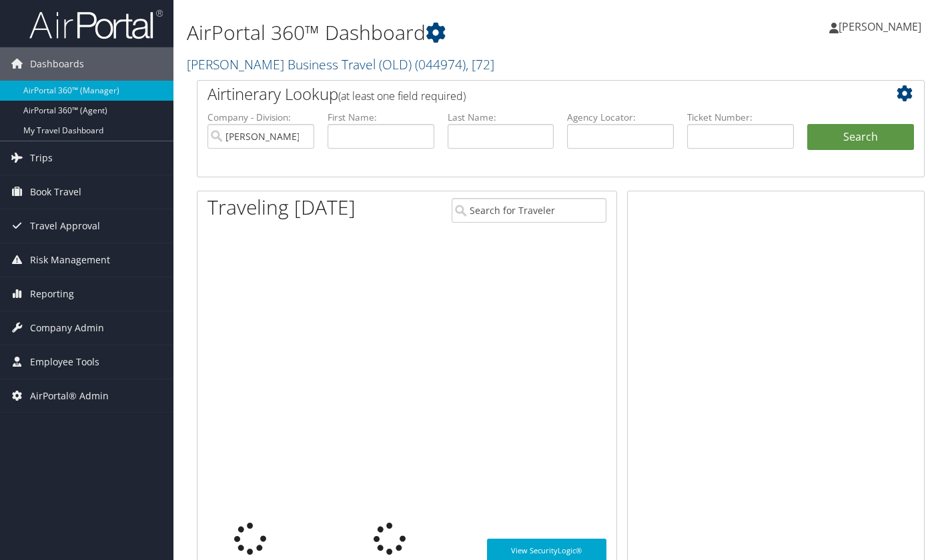 Image resolution: width=948 pixels, height=560 pixels. I want to click on span: , [ 72 ], so click(479, 64).